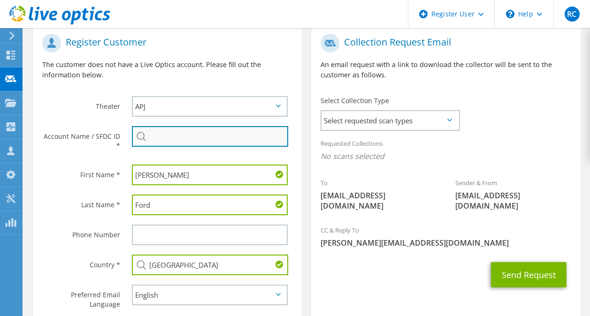 This screenshot has width=590, height=316. Describe the element at coordinates (510, 14) in the screenshot. I see `svg: \n` at that location.